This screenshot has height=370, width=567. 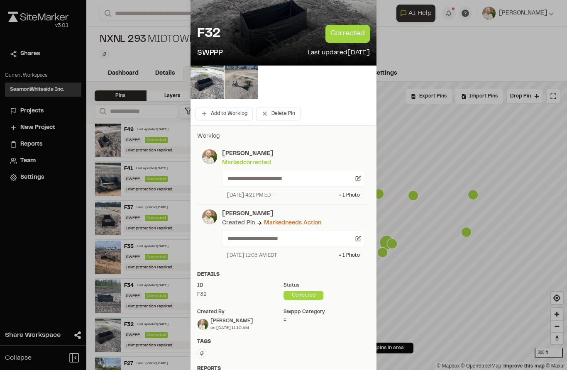 I want to click on div: Created by, so click(x=240, y=312).